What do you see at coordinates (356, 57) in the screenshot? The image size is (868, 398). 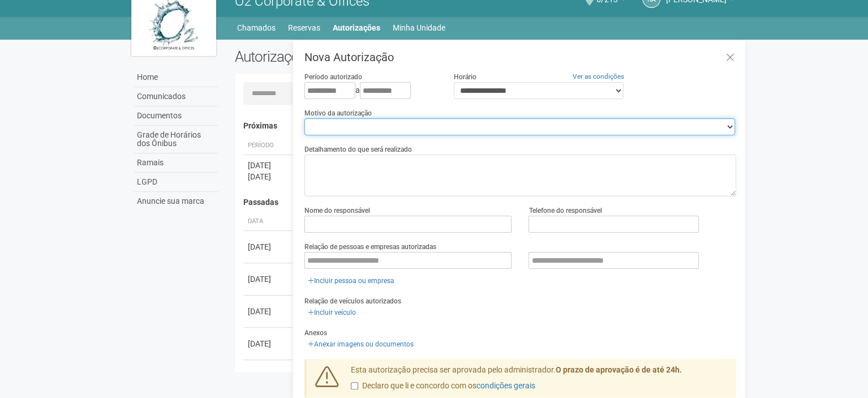 I see `h2: Autorizações` at bounding box center [356, 57].